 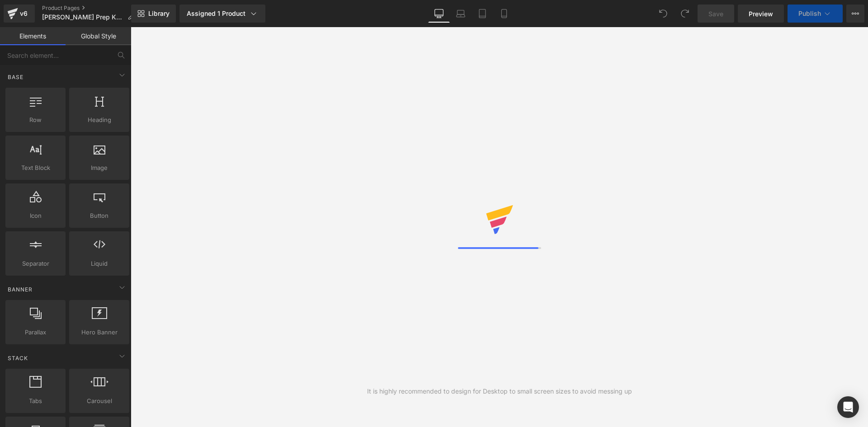 I want to click on span: Banner, so click(x=20, y=289).